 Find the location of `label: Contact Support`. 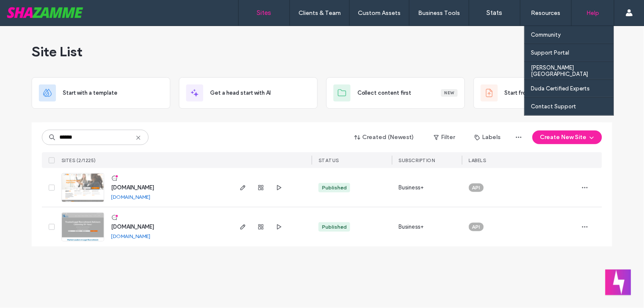

label: Contact Support is located at coordinates (554, 106).